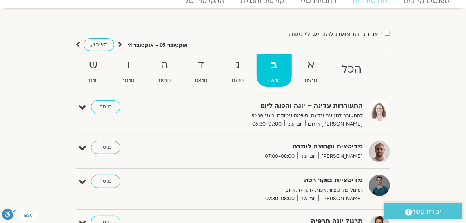 The height and width of the screenshot is (223, 466). I want to click on strong: ש, so click(93, 65).